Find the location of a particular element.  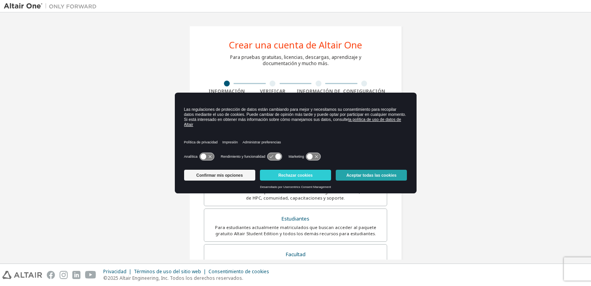

img: facebook.svg is located at coordinates (51, 274).